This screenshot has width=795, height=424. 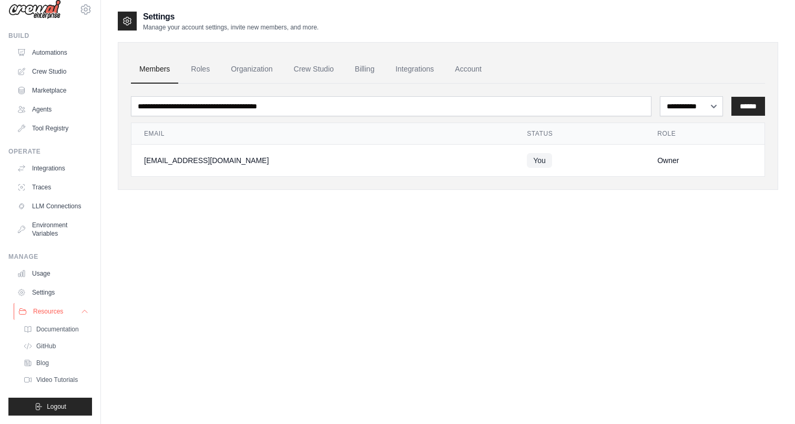 What do you see at coordinates (57, 380) in the screenshot?
I see `span: Video Tutorials` at bounding box center [57, 380].